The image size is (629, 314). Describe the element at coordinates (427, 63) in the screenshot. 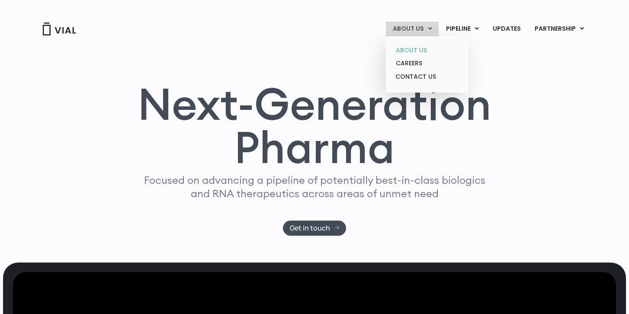

I see `a: CAREERS` at that location.